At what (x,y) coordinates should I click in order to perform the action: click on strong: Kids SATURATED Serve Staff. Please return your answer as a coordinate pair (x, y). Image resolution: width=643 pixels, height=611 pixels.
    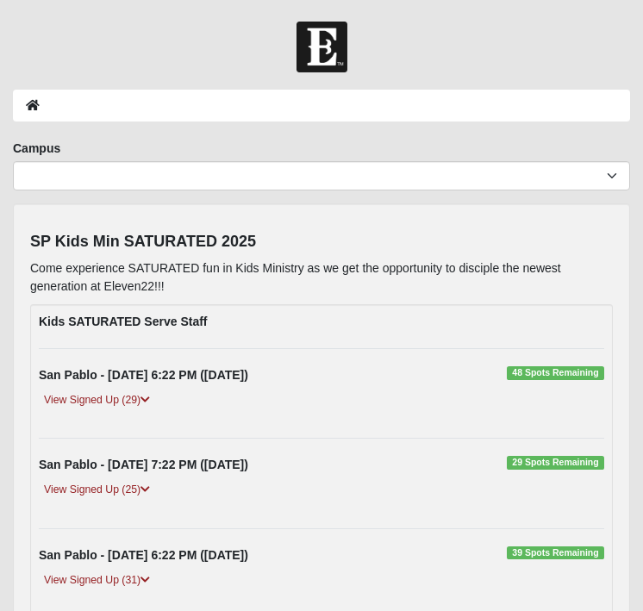
    Looking at the image, I should click on (123, 322).